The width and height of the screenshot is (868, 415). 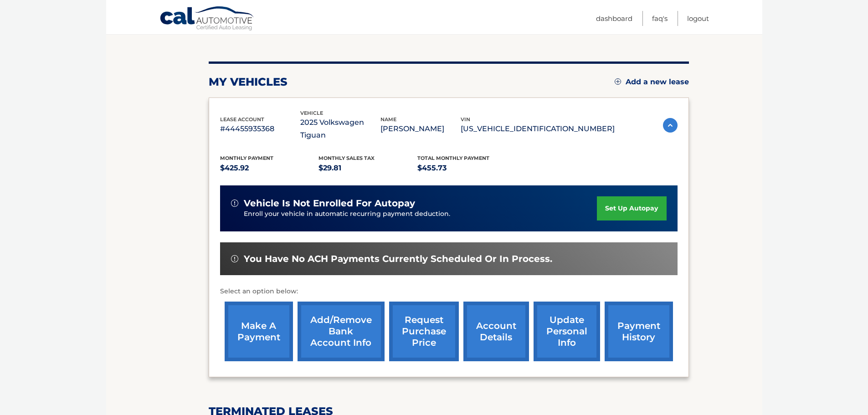 I want to click on p: $29.81, so click(x=368, y=168).